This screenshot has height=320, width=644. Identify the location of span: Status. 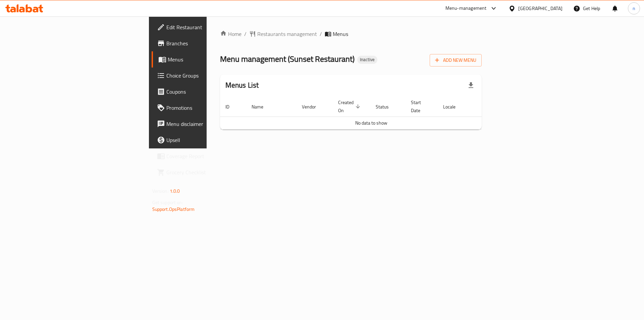
(386, 106).